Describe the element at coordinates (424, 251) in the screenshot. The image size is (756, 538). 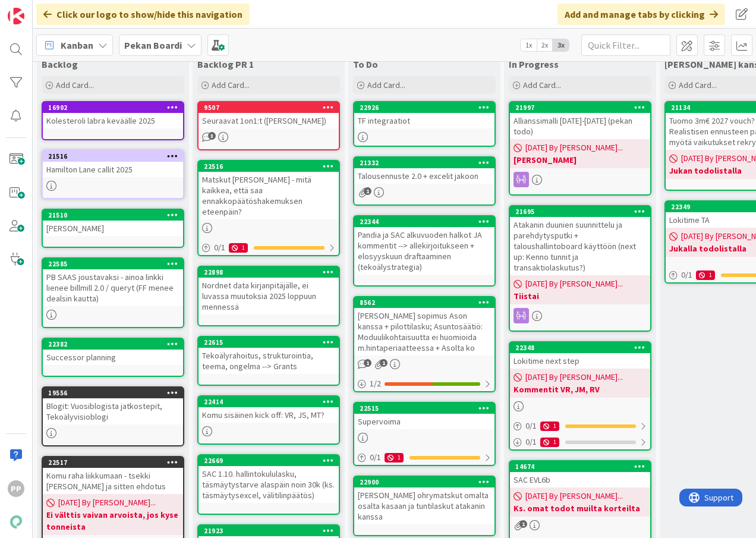
I see `a: 22344Pandia ja SAC alkuvuoden halkot JA kommentit --> allekirjoitukseen + elosyyskuun draftaamine...` at that location.